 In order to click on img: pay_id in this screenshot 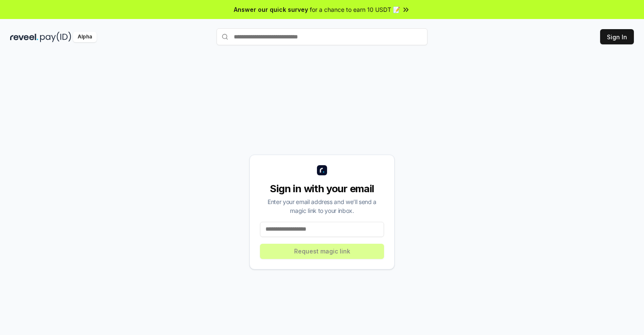, I will do `click(56, 37)`.